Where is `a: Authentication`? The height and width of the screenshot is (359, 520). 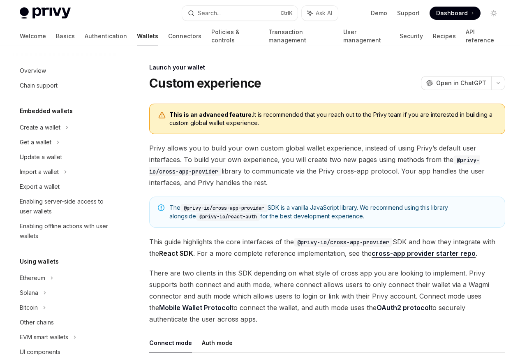 a: Authentication is located at coordinates (106, 36).